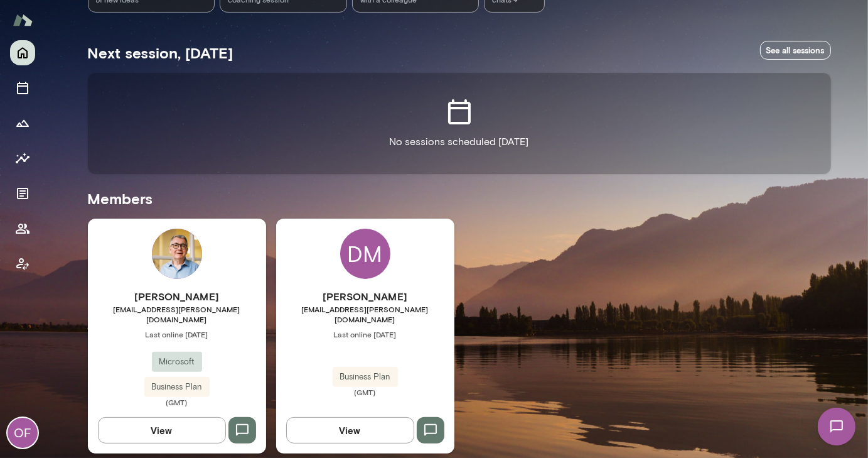  I want to click on button: Home, so click(22, 53).